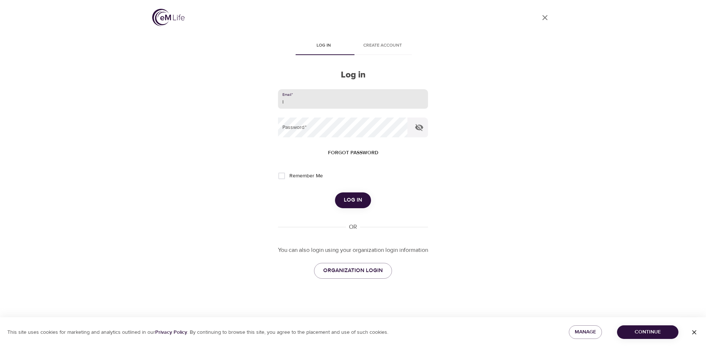  What do you see at coordinates (171, 333) in the screenshot?
I see `b: Privacy Policy` at bounding box center [171, 333].